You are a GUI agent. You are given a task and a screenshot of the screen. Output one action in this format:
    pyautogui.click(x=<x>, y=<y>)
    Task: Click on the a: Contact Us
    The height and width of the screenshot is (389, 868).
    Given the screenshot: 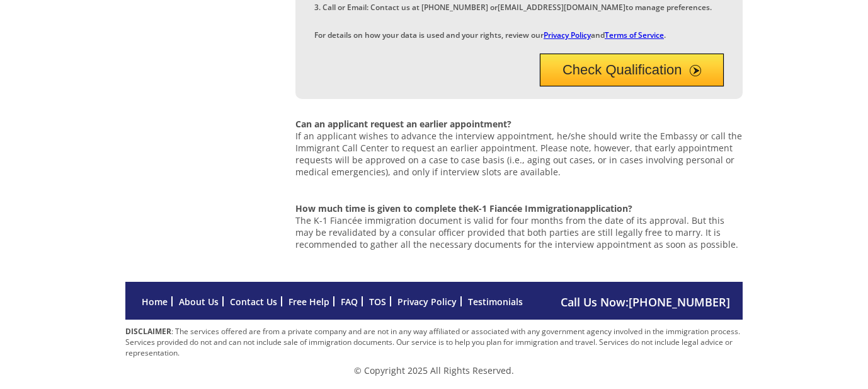 What is the action you would take?
    pyautogui.click(x=253, y=301)
    